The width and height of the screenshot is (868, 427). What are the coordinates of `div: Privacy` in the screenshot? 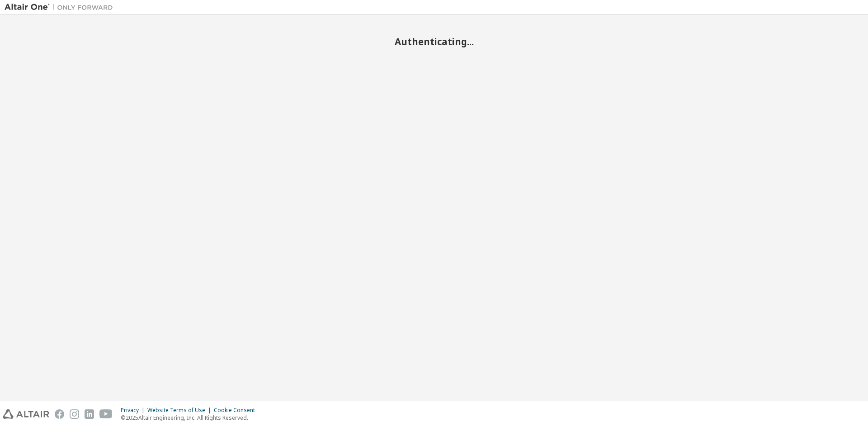 It's located at (134, 410).